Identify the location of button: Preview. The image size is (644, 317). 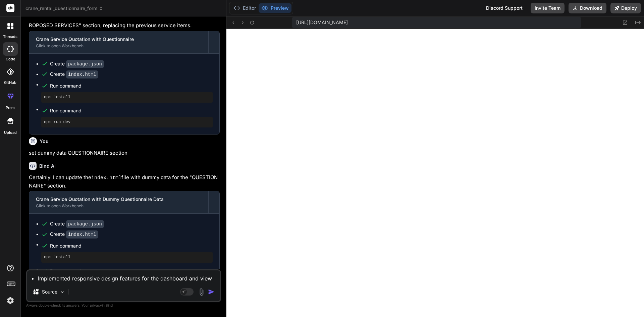
(275, 8).